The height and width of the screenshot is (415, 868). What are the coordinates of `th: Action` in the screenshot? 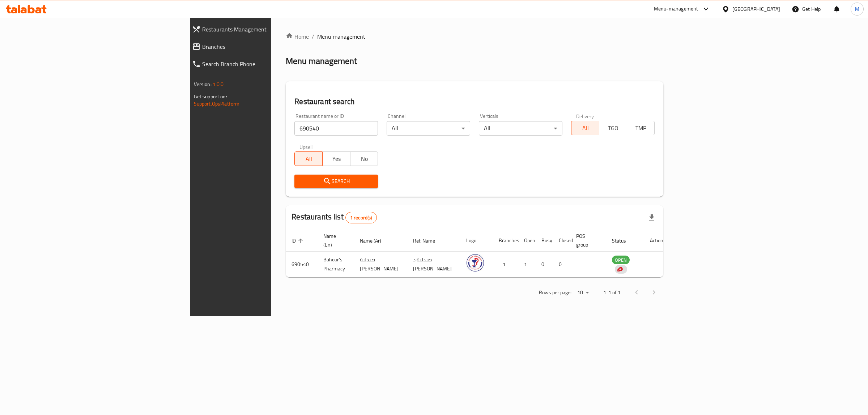 It's located at (657, 240).